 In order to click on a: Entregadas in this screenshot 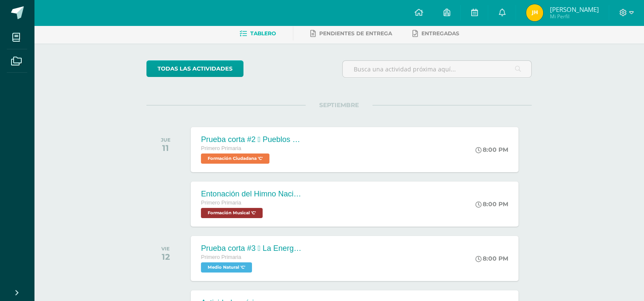, I will do `click(436, 33)`.